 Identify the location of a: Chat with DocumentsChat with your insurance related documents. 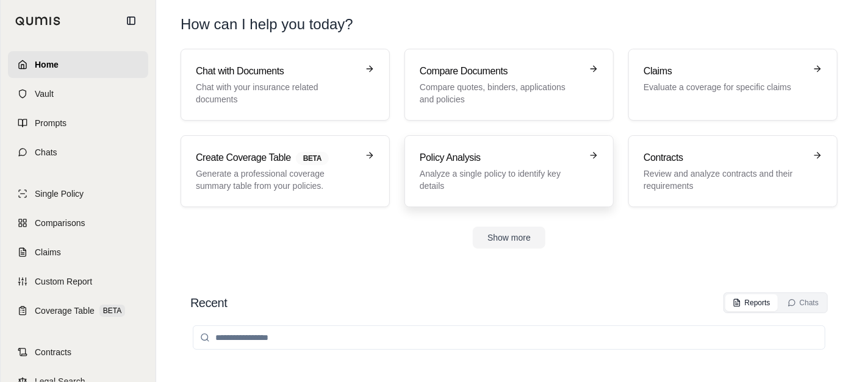
(285, 85).